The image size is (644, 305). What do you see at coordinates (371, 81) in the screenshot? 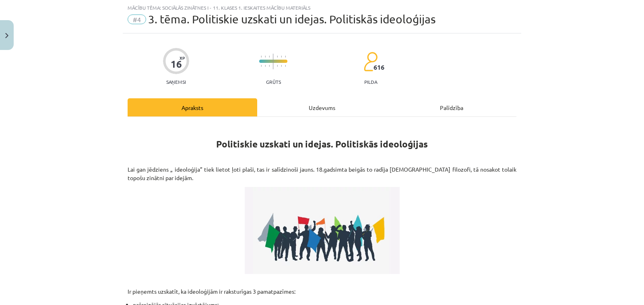
I see `p: pilda` at bounding box center [371, 81].